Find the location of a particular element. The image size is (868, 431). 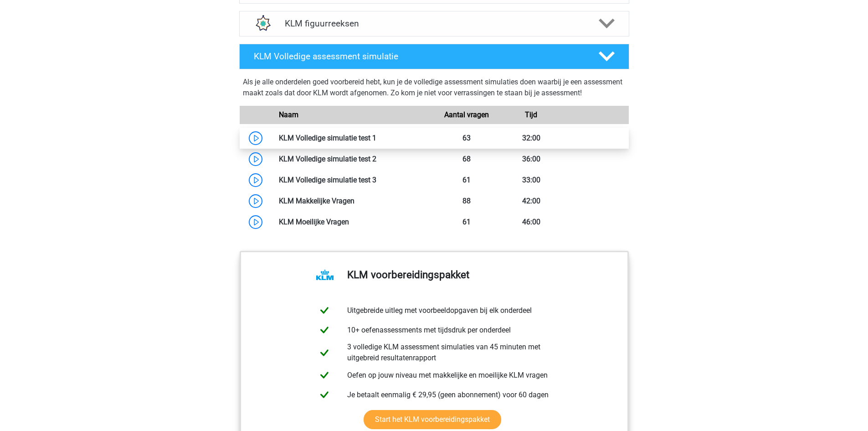

div: KLM Moeilijke Vragen is located at coordinates (353, 222).